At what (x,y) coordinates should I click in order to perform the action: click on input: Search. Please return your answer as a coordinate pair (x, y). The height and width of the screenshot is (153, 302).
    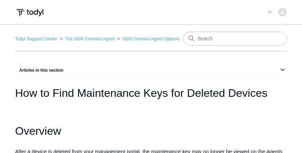
    Looking at the image, I should click on (235, 39).